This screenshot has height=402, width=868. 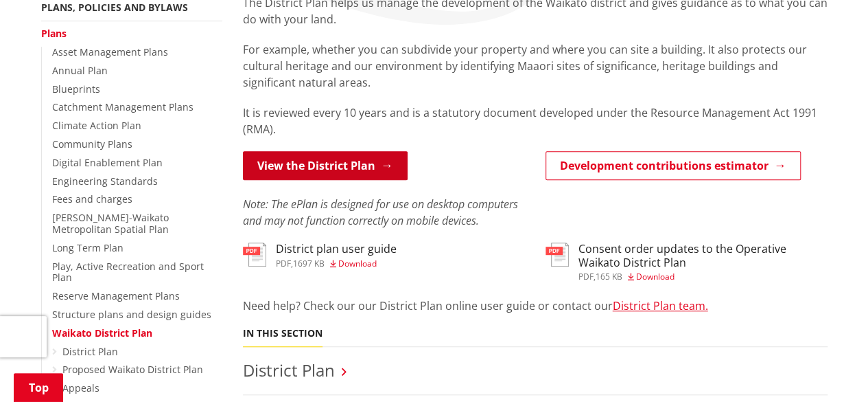 What do you see at coordinates (92, 199) in the screenshot?
I see `a: Fees and charges` at bounding box center [92, 199].